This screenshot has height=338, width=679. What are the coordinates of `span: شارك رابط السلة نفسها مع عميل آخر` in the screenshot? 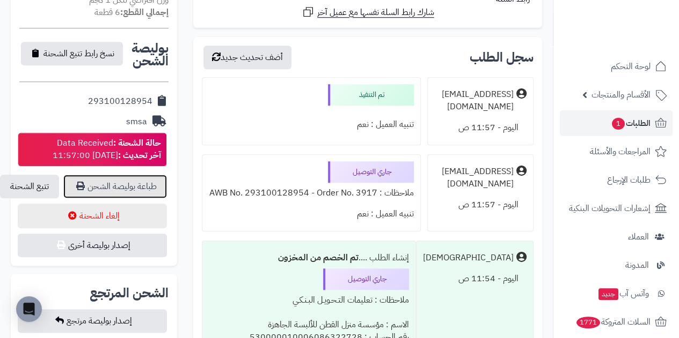 It's located at (375, 12).